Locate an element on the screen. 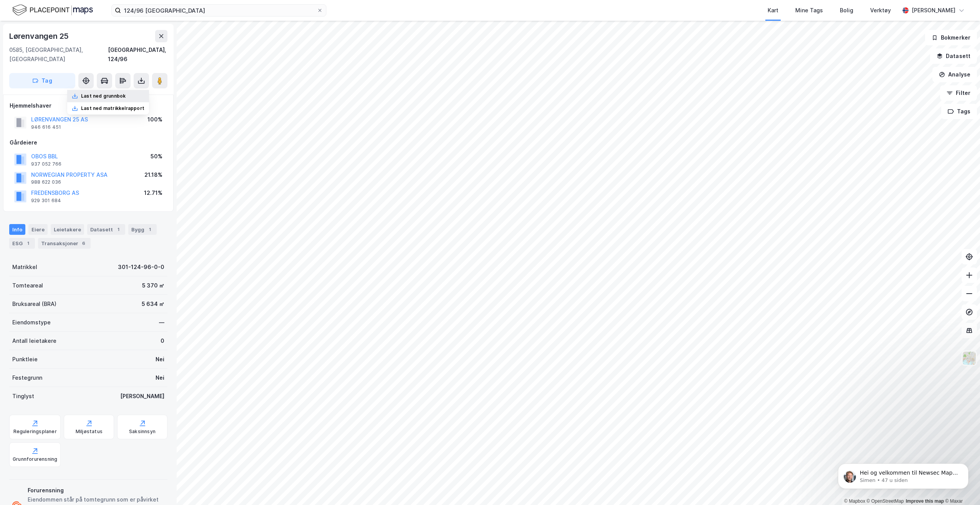 The width and height of the screenshot is (980, 505). div: Last ned grunnbok is located at coordinates (103, 96).